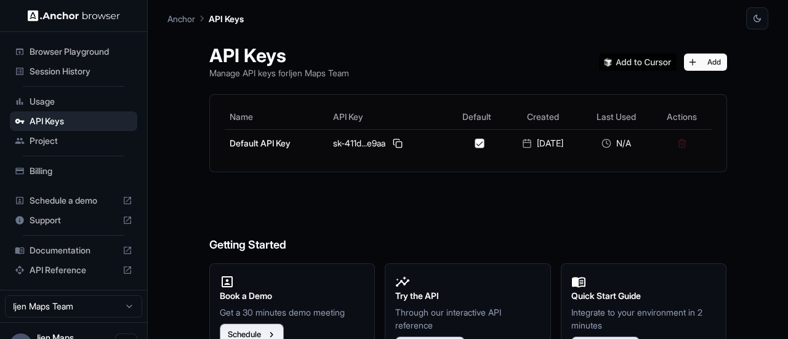 This screenshot has height=339, width=788. What do you see at coordinates (73, 201) in the screenshot?
I see `div: Schedule a demo` at bounding box center [73, 201].